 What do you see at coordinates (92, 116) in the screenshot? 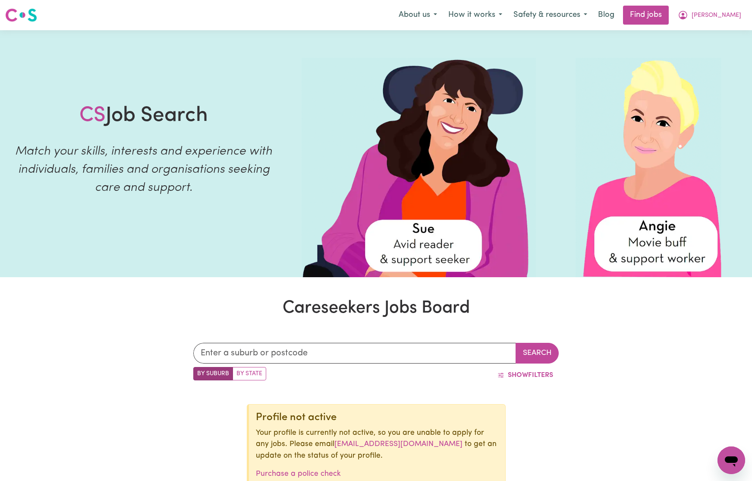
I see `span: CS` at bounding box center [92, 116].